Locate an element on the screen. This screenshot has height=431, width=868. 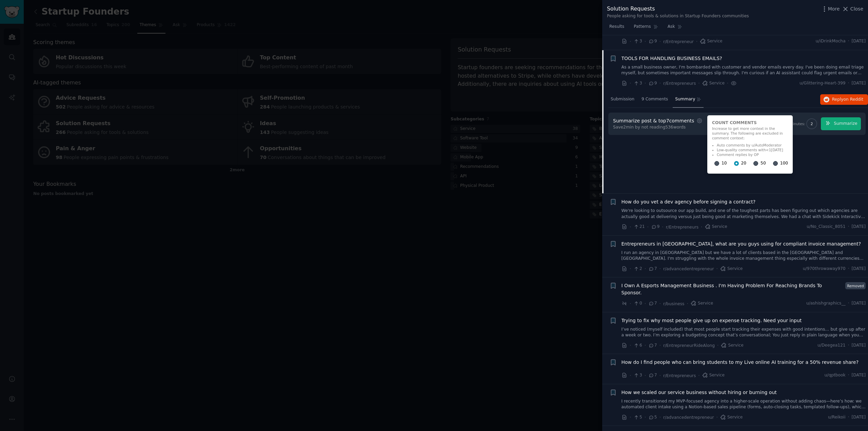
button: More is located at coordinates (830, 9).